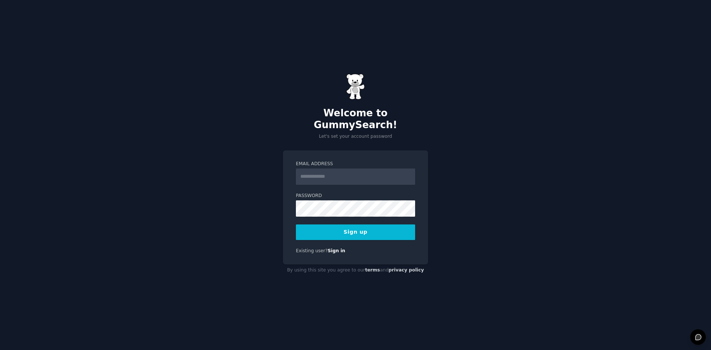 The height and width of the screenshot is (350, 711). What do you see at coordinates (355, 87) in the screenshot?
I see `img: Gummy Bear` at bounding box center [355, 87].